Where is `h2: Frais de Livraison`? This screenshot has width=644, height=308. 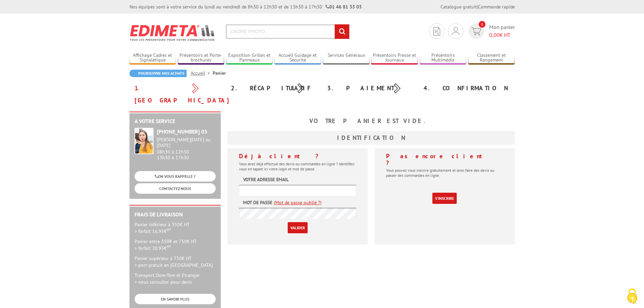 h2: Frais de Livraison is located at coordinates (175, 214).